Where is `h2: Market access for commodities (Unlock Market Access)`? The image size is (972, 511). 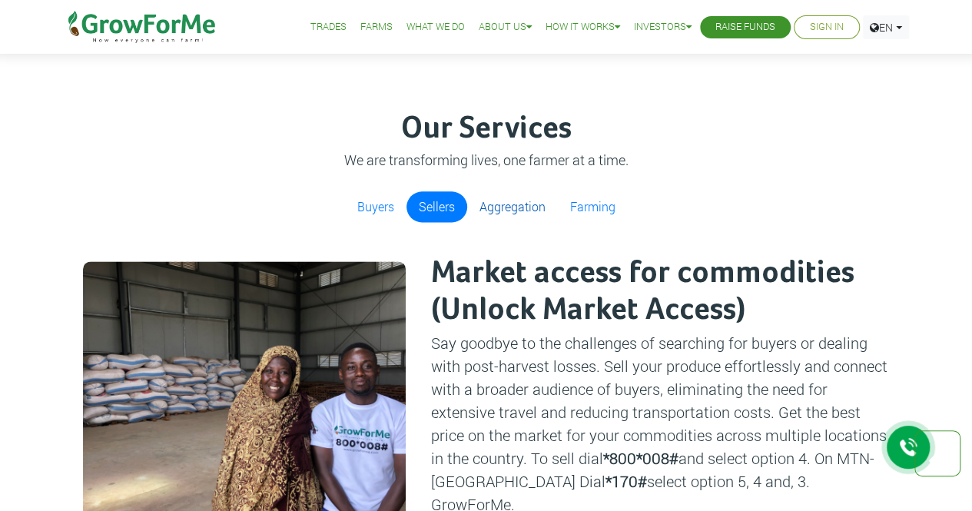
h2: Market access for commodities (Unlock Market Access) is located at coordinates (660, 292).